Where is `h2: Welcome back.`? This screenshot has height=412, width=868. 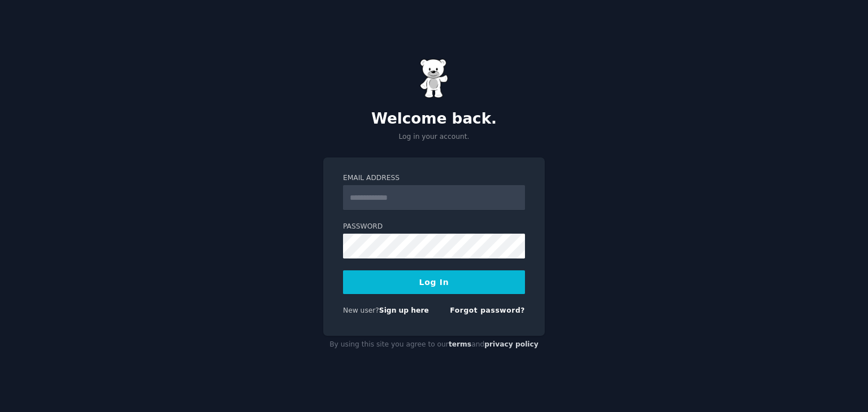 h2: Welcome back. is located at coordinates (434, 119).